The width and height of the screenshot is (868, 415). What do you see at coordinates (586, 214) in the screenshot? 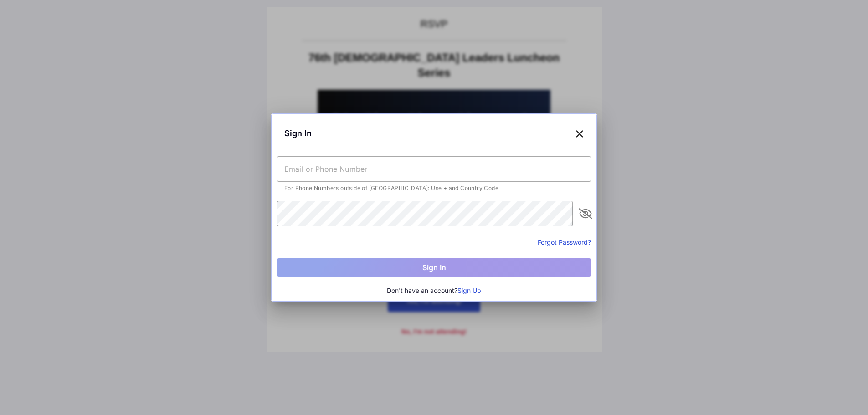
I see `i: appended action` at bounding box center [586, 214].